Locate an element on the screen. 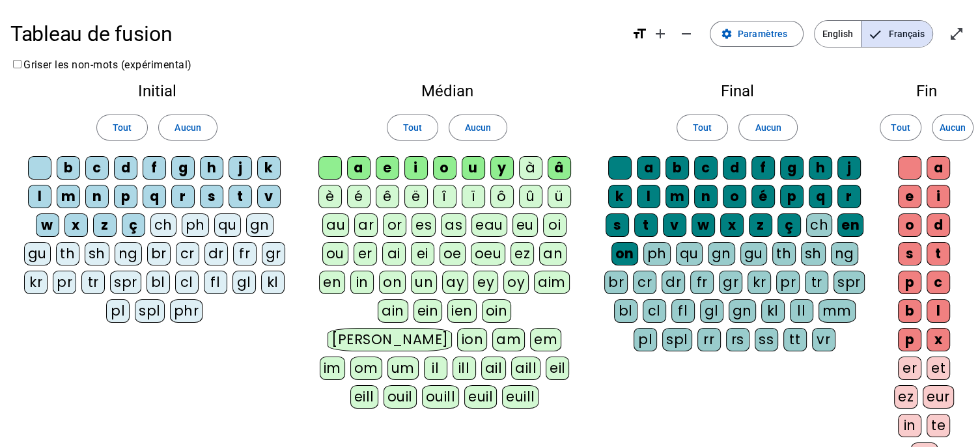 The height and width of the screenshot is (447, 980). div: gn is located at coordinates (260, 225).